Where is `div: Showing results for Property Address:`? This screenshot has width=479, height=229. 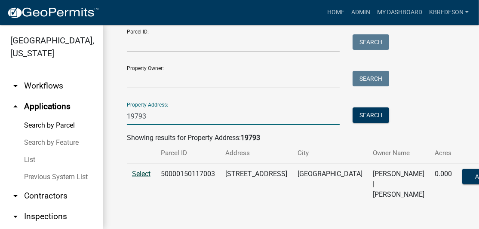 div: Showing results for Property Address: is located at coordinates (291, 138).